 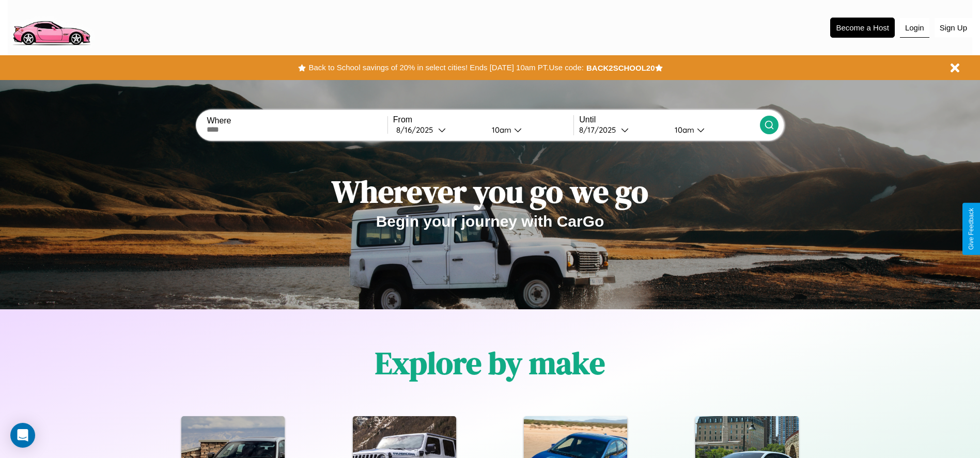 What do you see at coordinates (490, 363) in the screenshot?
I see `h1: Explore by make` at bounding box center [490, 363].